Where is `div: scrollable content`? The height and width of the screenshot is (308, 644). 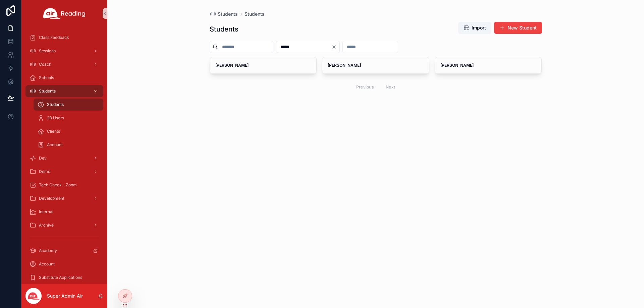 div: scrollable content is located at coordinates (64, 155).